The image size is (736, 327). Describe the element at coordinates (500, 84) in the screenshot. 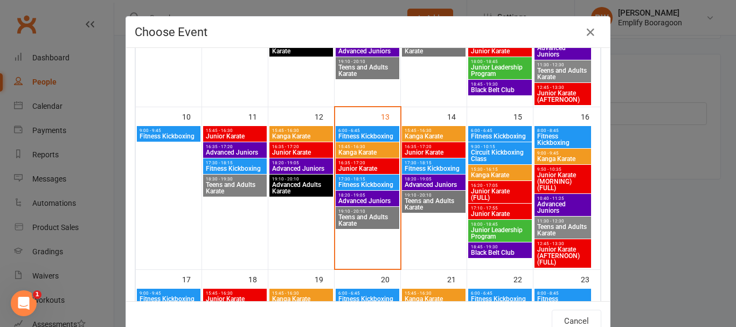

I see `span: 18:45 - 19:30` at that location.